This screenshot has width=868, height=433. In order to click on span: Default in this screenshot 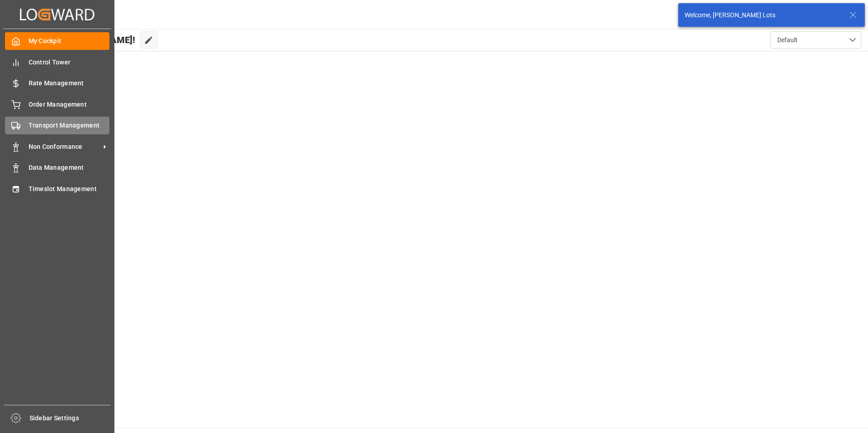, I will do `click(788, 40)`.